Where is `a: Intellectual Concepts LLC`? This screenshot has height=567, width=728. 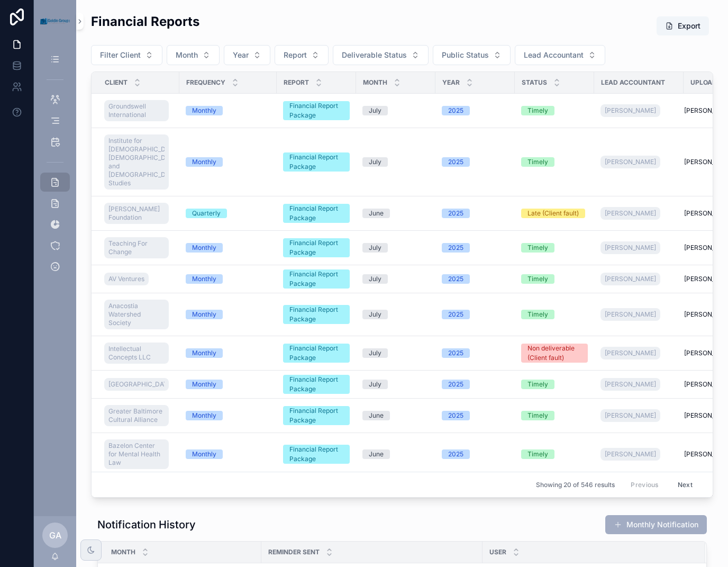 a: Intellectual Concepts LLC is located at coordinates (139, 353).